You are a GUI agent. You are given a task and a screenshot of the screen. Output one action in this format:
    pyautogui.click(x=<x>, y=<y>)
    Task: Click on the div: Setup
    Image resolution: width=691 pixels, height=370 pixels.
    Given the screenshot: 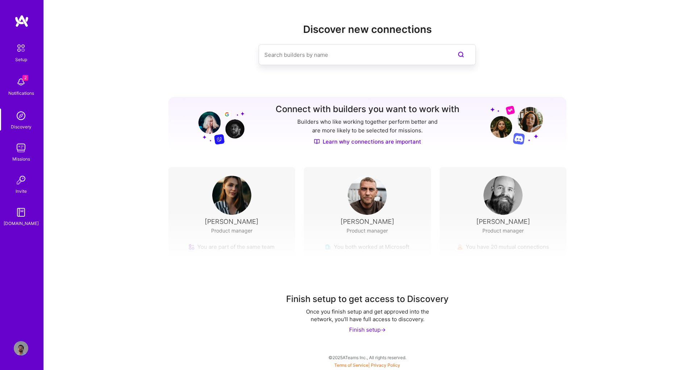 What is the action you would take?
    pyautogui.click(x=21, y=59)
    